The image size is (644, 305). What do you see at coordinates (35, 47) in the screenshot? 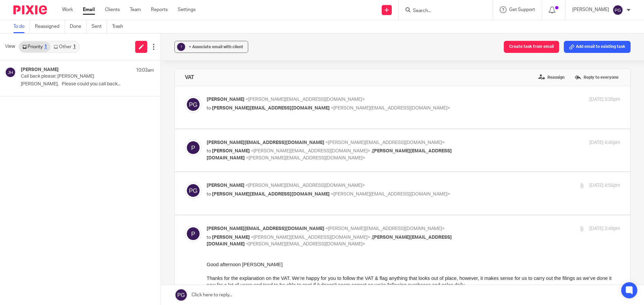
I see `a: Priority1` at bounding box center [35, 47].